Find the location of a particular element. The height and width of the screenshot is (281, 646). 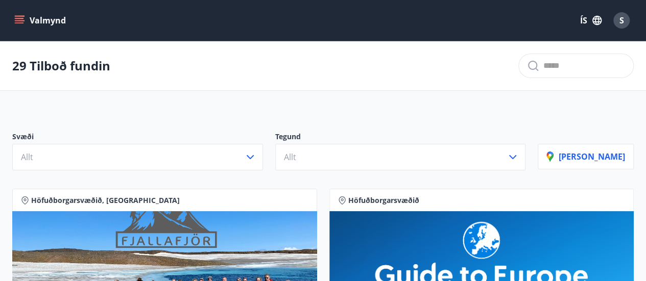

button: ÍS is located at coordinates (591, 20).